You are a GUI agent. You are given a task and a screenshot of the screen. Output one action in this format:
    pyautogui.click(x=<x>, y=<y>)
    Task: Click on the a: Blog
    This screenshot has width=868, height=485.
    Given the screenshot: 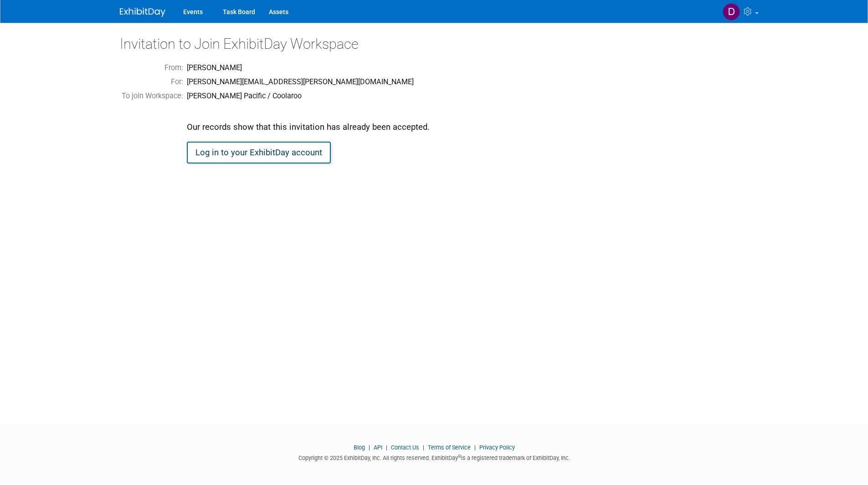 What is the action you would take?
    pyautogui.click(x=359, y=447)
    